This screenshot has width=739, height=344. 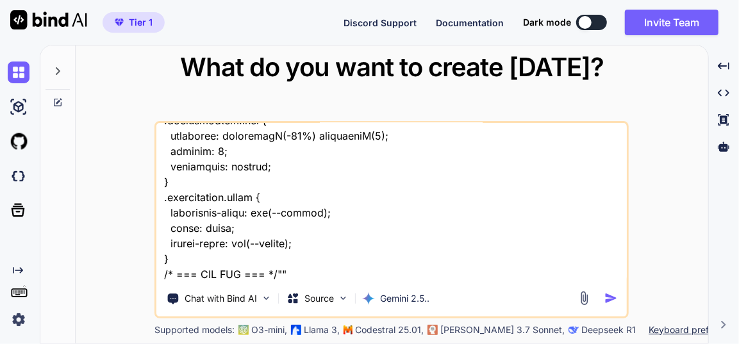 I want to click on span: Dark mode, so click(x=547, y=22).